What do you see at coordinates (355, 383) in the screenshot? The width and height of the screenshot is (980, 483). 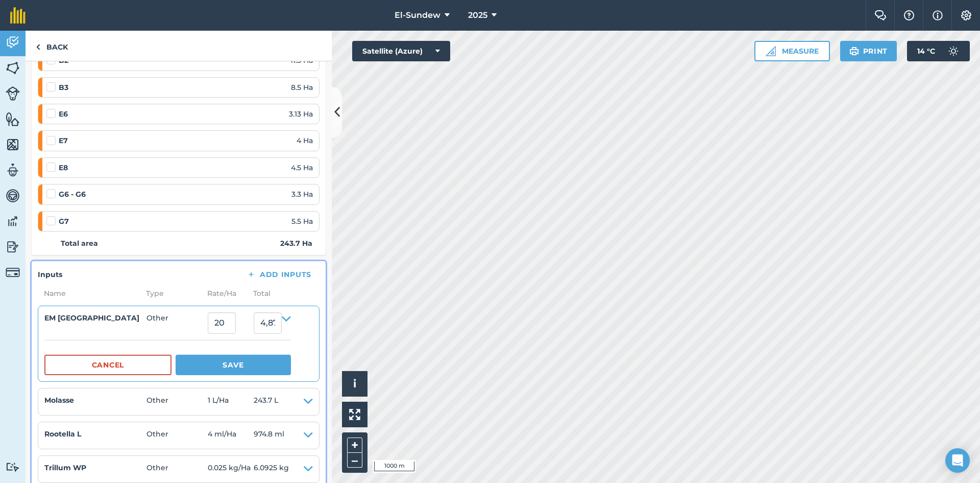 I see `button: i` at bounding box center [355, 383].